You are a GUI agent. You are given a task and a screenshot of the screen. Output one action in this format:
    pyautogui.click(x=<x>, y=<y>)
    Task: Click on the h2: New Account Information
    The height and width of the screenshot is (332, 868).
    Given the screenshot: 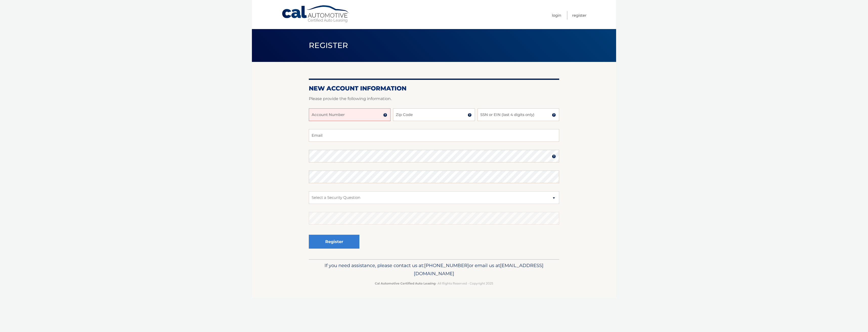 What is the action you would take?
    pyautogui.click(x=434, y=89)
    